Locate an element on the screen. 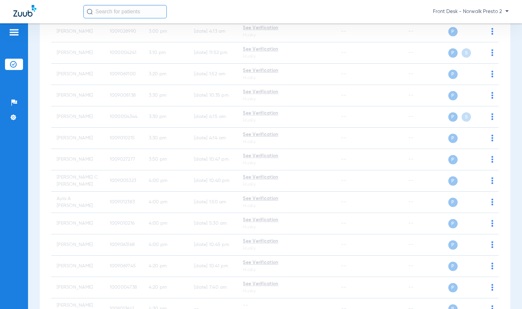 This screenshot has width=522, height=309. div: Chat Widget is located at coordinates (505, 293).